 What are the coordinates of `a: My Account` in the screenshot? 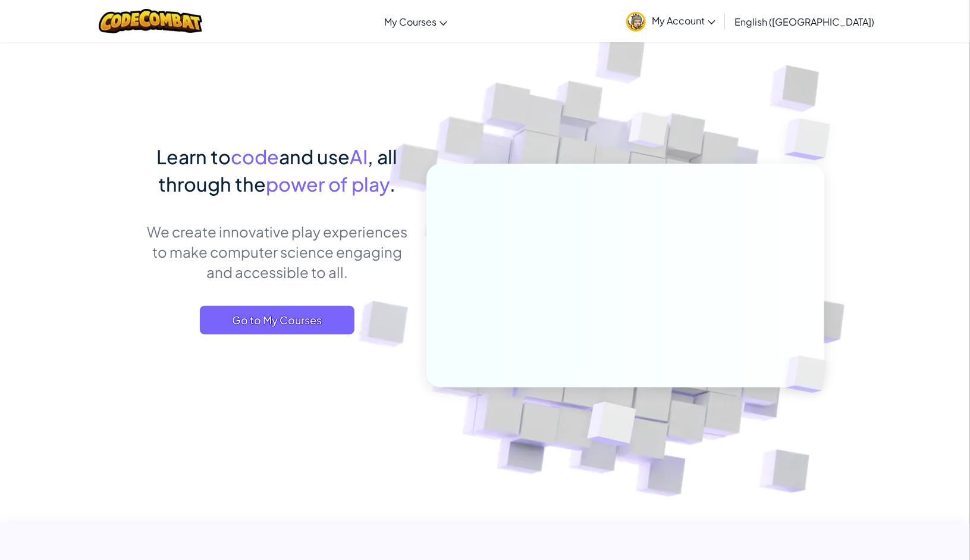 It's located at (671, 21).